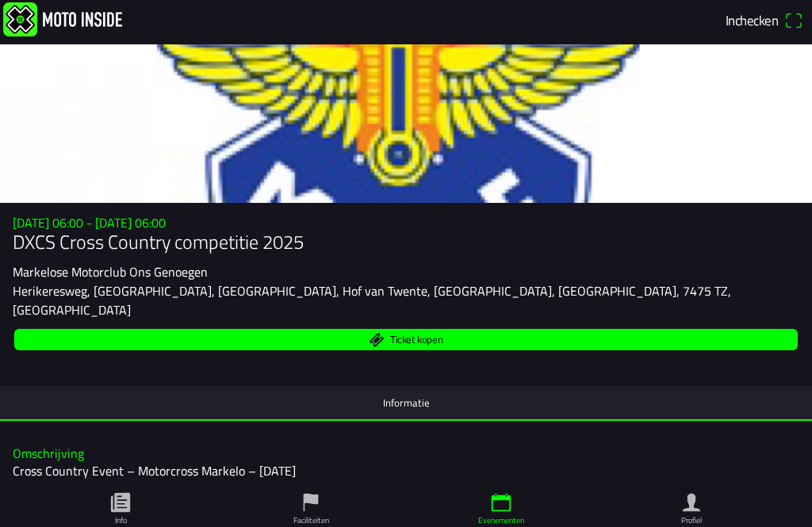 The height and width of the screenshot is (527, 812). What do you see at coordinates (417, 340) in the screenshot?
I see `span: Ticket kopen` at bounding box center [417, 340].